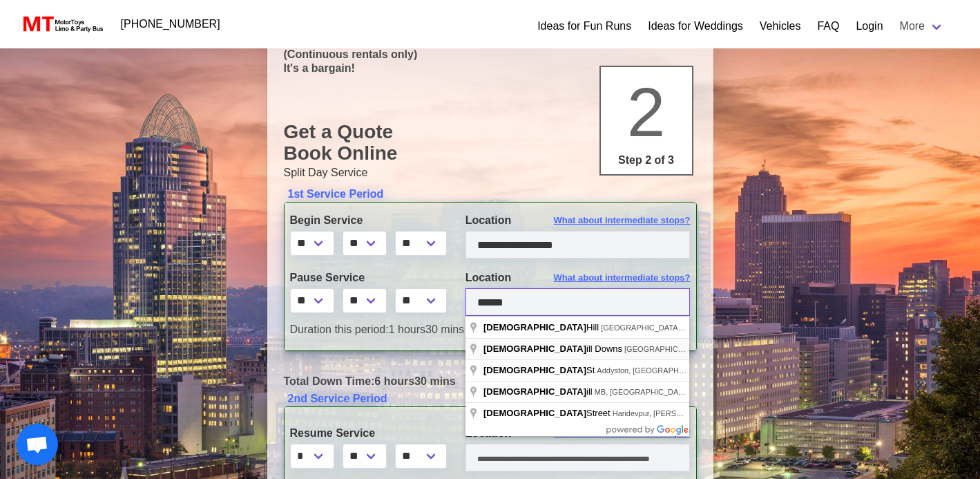 This screenshot has width=980, height=479. What do you see at coordinates (490, 173) in the screenshot?
I see `p: Split Day Service` at bounding box center [490, 173].